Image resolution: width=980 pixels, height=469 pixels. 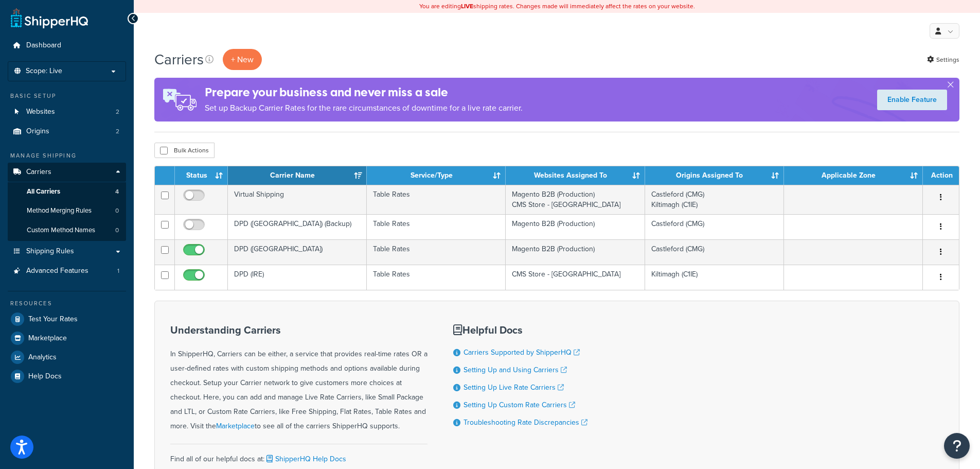 I want to click on button: Open Resource Center, so click(x=957, y=446).